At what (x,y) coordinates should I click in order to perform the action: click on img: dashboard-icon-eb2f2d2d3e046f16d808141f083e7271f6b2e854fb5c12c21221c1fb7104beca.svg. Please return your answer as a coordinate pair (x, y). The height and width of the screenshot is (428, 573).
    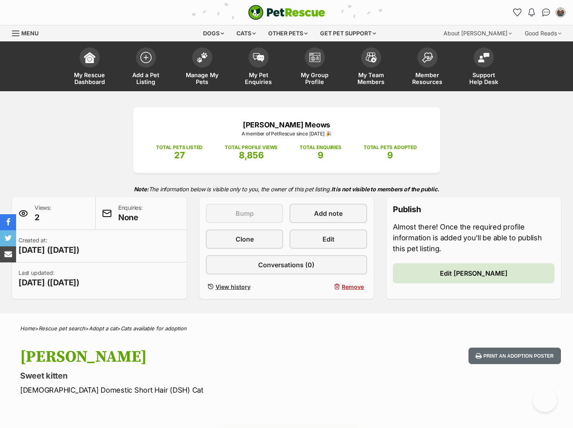
    Looking at the image, I should click on (90, 58).